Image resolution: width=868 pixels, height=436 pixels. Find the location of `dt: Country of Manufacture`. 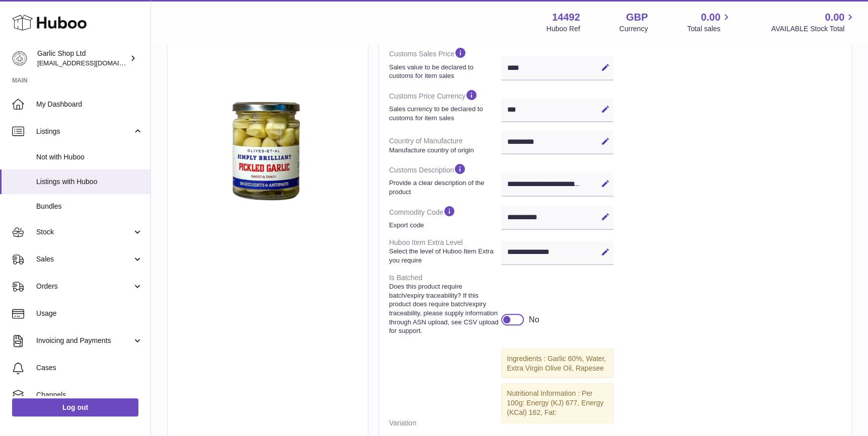

dt: Country of Manufacture is located at coordinates (445, 145).